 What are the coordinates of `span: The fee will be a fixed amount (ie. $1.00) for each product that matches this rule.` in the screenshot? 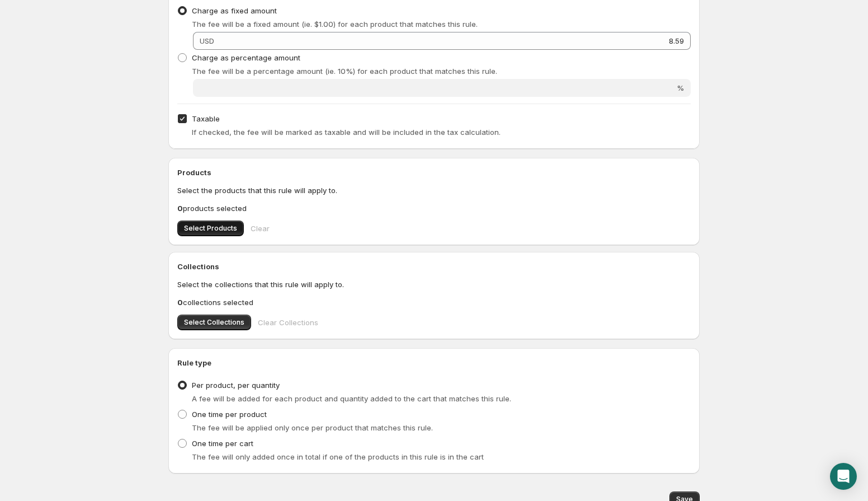 It's located at (335, 24).